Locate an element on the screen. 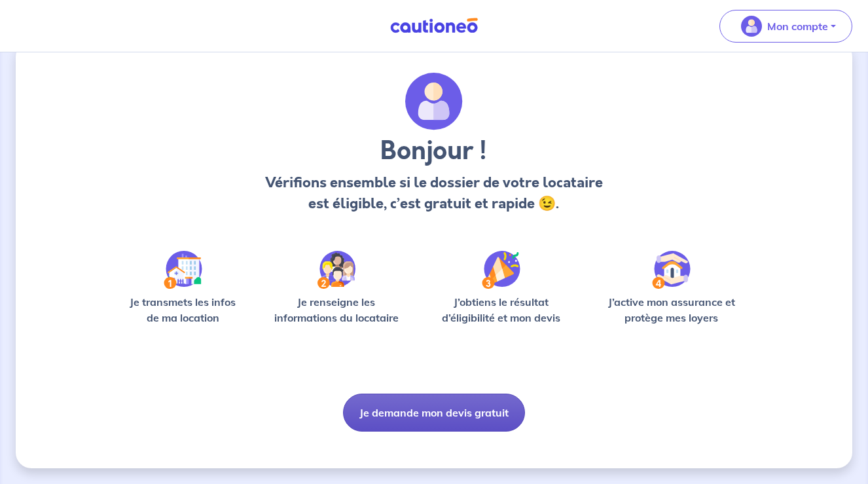 The height and width of the screenshot is (484, 868). p: Je transmets les infos de ma location is located at coordinates (182, 310).